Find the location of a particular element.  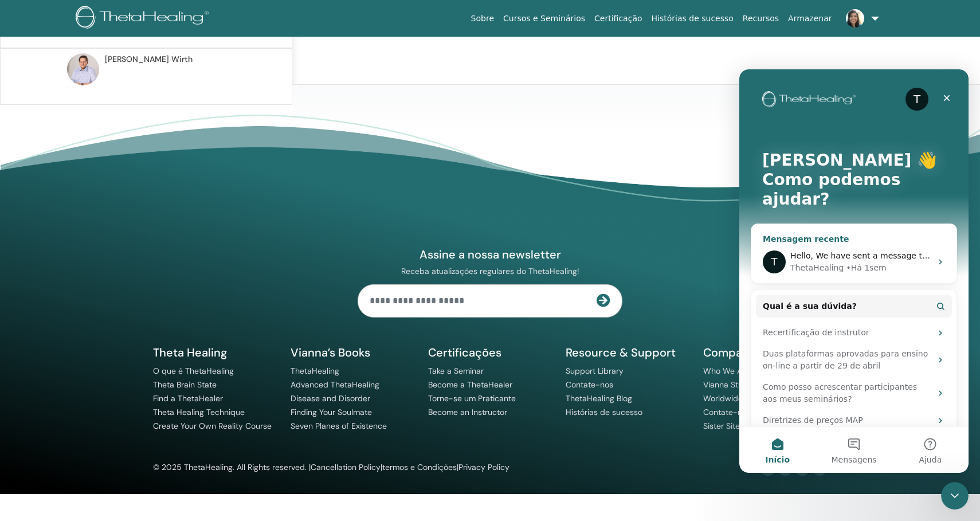

a: termos e Condições is located at coordinates (420, 467).